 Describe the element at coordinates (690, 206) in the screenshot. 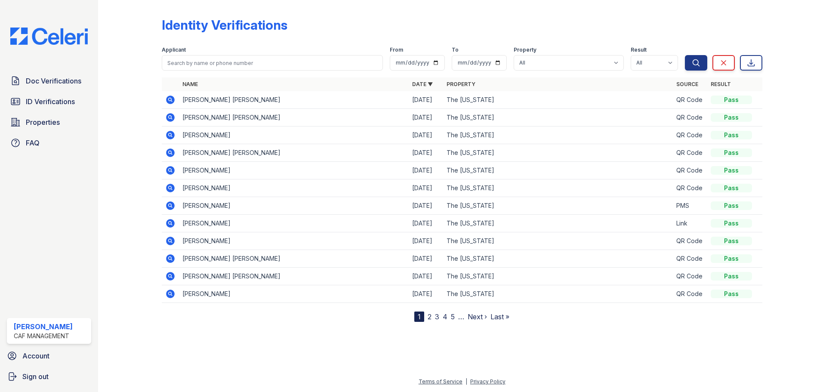

I see `td: PMS` at that location.